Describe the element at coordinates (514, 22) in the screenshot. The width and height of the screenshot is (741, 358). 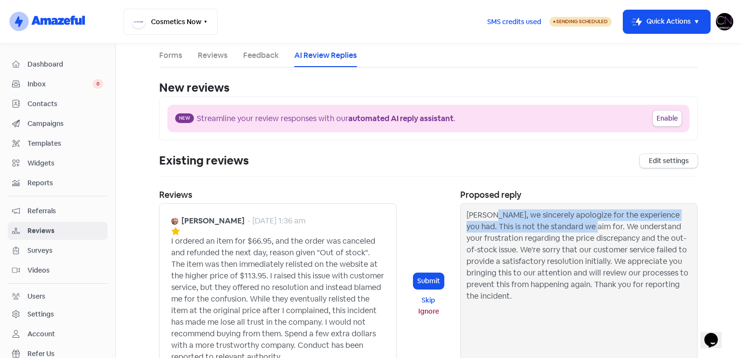
I see `span: SMS credits used` at that location.